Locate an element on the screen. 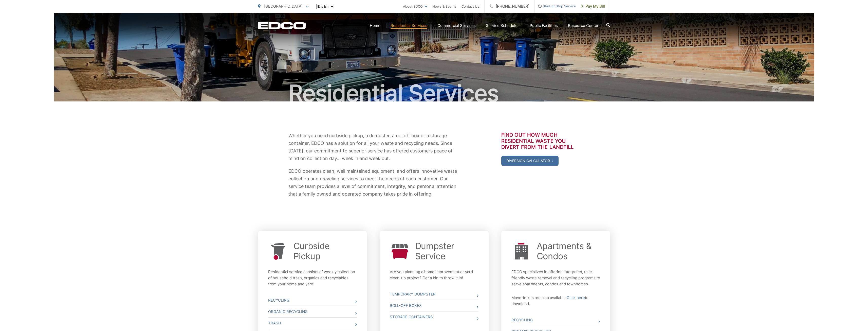 The image size is (868, 331). p: Are you planning a home improvement or yard clean-up project? Get a bin to throw it in! is located at coordinates (434, 275).